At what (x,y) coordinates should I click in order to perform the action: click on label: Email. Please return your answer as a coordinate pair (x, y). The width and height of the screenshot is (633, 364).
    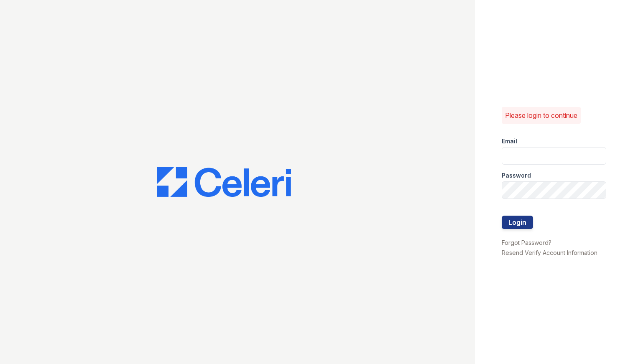
    Looking at the image, I should click on (509, 141).